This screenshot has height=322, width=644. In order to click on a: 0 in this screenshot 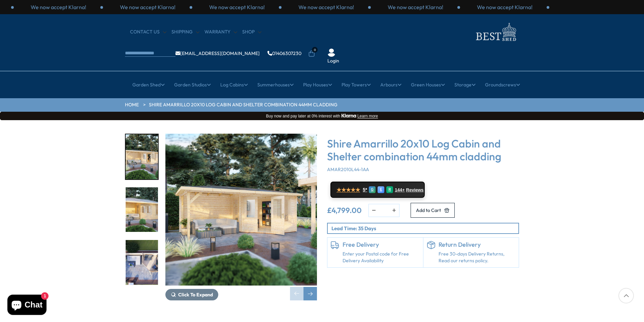, I will do `click(312, 54)`.